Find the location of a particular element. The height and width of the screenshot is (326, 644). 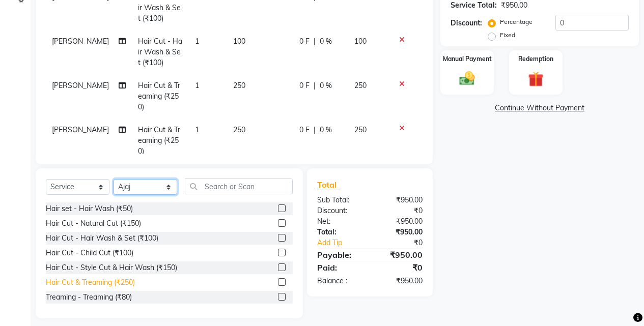

div: Hair Cut - Hair Wash & Set (₹100) is located at coordinates (102, 238).